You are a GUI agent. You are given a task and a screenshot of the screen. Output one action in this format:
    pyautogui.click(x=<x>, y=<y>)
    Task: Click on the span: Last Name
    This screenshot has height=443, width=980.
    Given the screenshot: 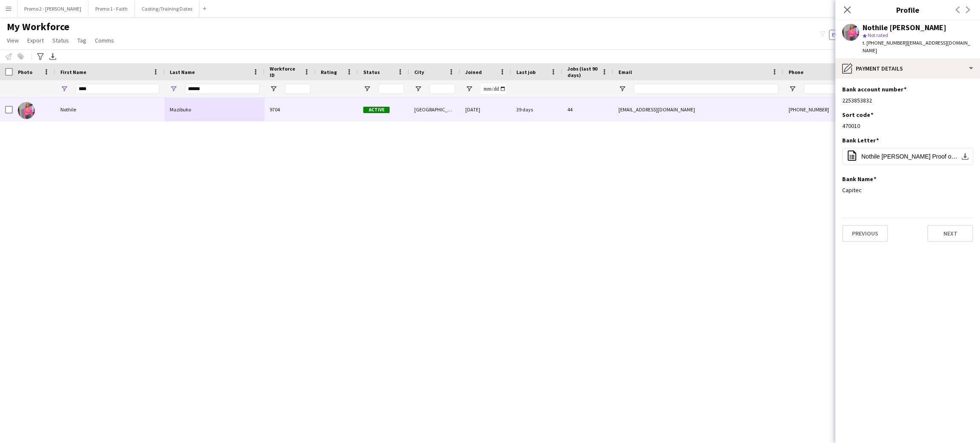 What is the action you would take?
    pyautogui.click(x=182, y=72)
    